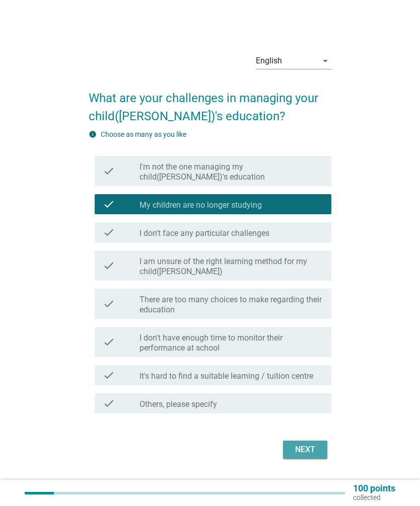  I want to click on i: arrow_drop_down, so click(325, 61).